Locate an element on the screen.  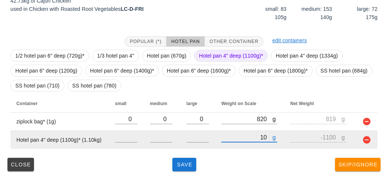
span: Other Container is located at coordinates (234, 41).